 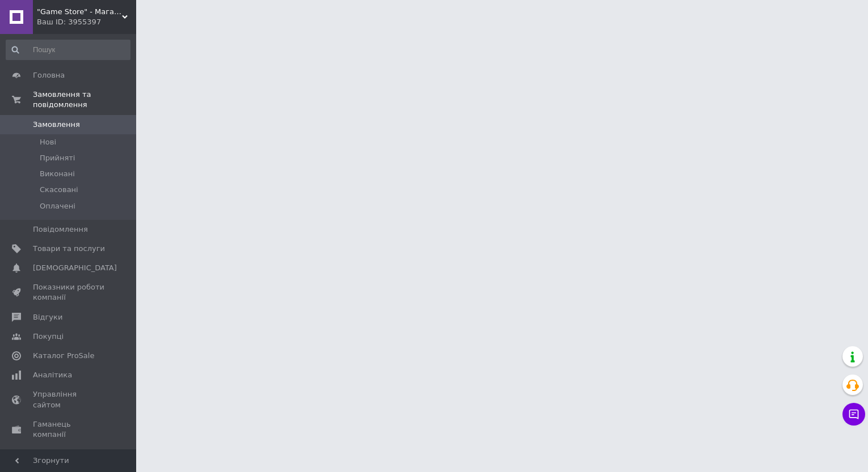 What do you see at coordinates (84, 100) in the screenshot?
I see `span: Замовлення та повідомлення` at bounding box center [84, 100].